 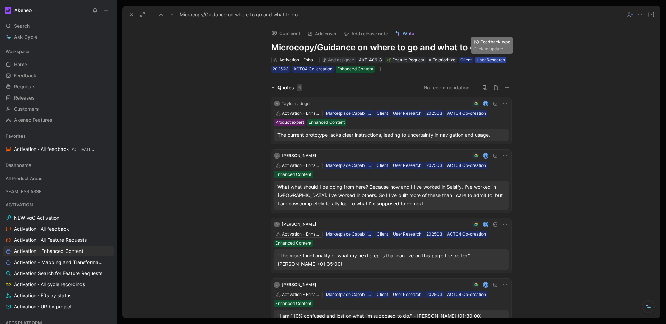 I want to click on div: The current prototype lacks clear instructions, leading to uncertainty in navigation and usage., so click(x=391, y=135).